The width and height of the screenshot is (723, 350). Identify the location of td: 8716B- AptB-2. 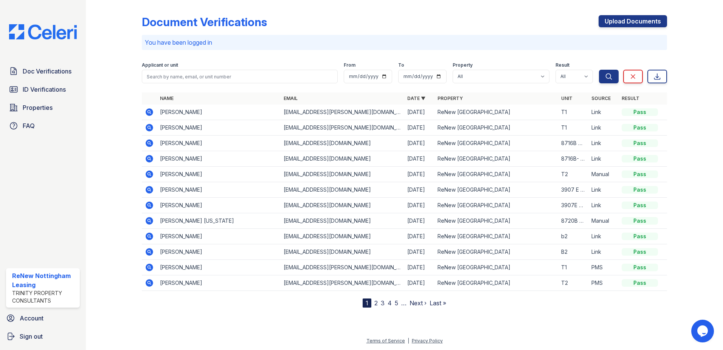
(573, 158).